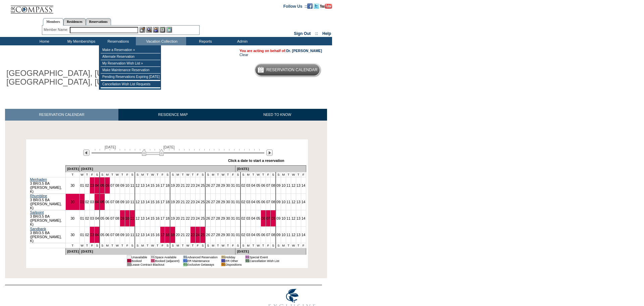  I want to click on td: Make Maintenance Reservation, so click(131, 70).